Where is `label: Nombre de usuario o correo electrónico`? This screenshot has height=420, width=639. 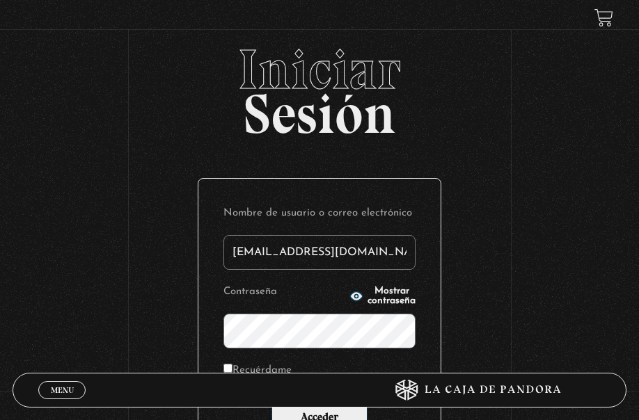 label: Nombre de usuario o correo electrónico is located at coordinates (319, 214).